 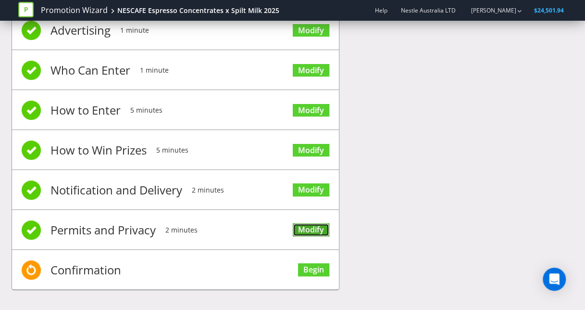 What do you see at coordinates (99, 150) in the screenshot?
I see `span: How to Win Prizes` at bounding box center [99, 150].